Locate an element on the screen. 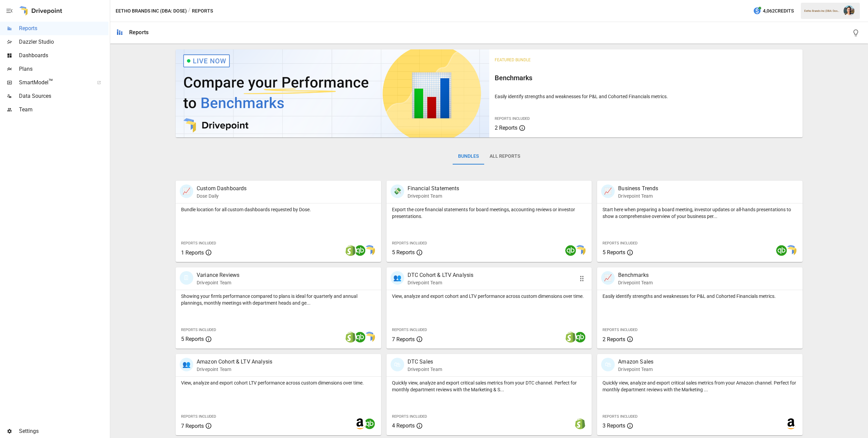  span: Reports is located at coordinates (64, 28).